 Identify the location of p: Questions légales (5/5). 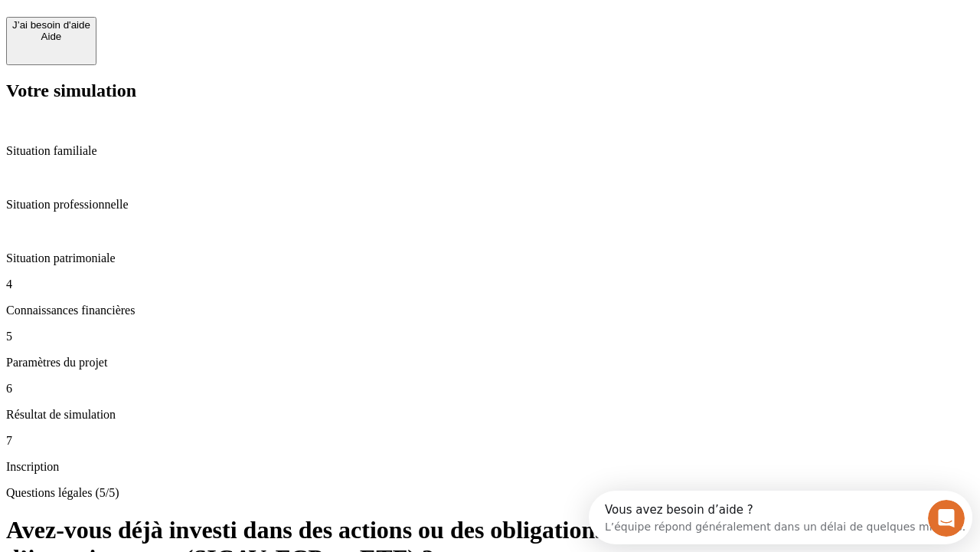
(490, 493).